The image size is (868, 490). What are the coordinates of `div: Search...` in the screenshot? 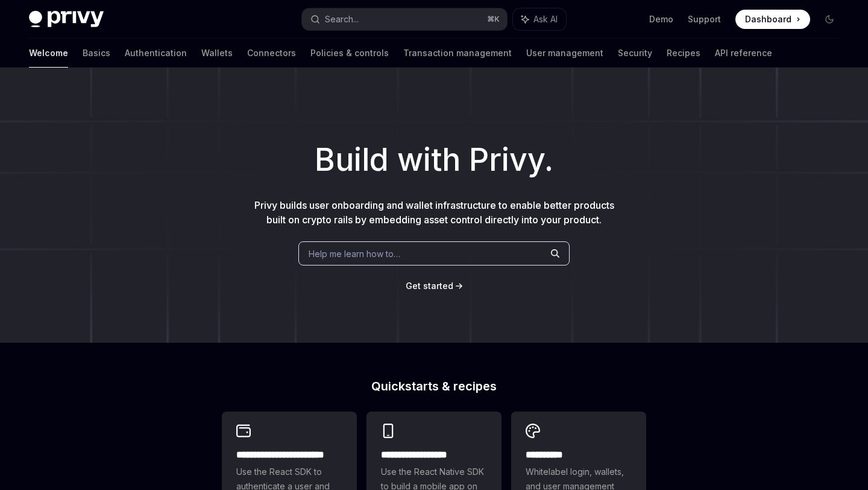 It's located at (342, 19).